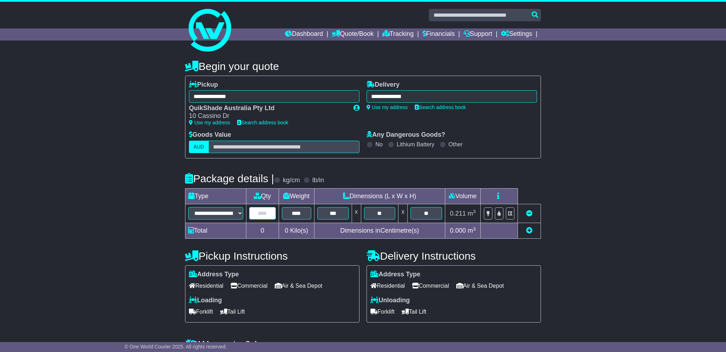  Describe the element at coordinates (287, 230) in the screenshot. I see `span: 0` at that location.